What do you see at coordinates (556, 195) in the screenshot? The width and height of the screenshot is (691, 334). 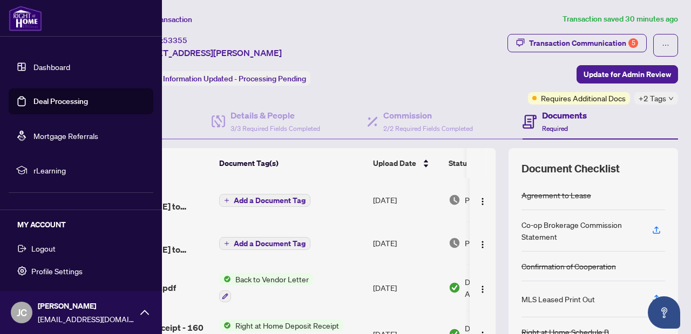 I see `div: Agreement to Lease` at bounding box center [556, 195].